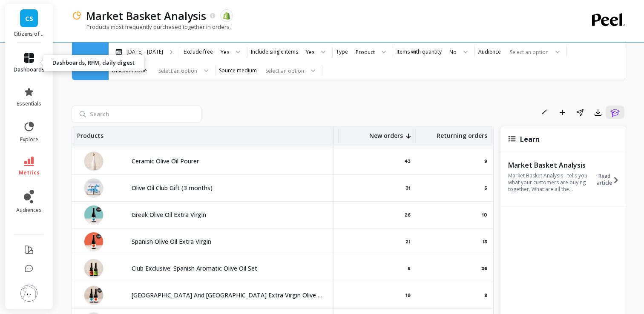 Image resolution: width=644 pixels, height=314 pixels. Describe the element at coordinates (419, 52) in the screenshot. I see `label: Items with quantity` at that location.